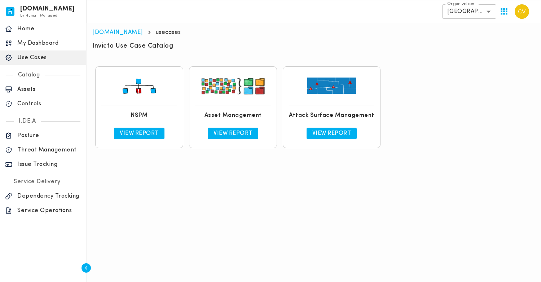 The image size is (541, 282). What do you see at coordinates (522, 12) in the screenshot?
I see `button: User` at bounding box center [522, 12].